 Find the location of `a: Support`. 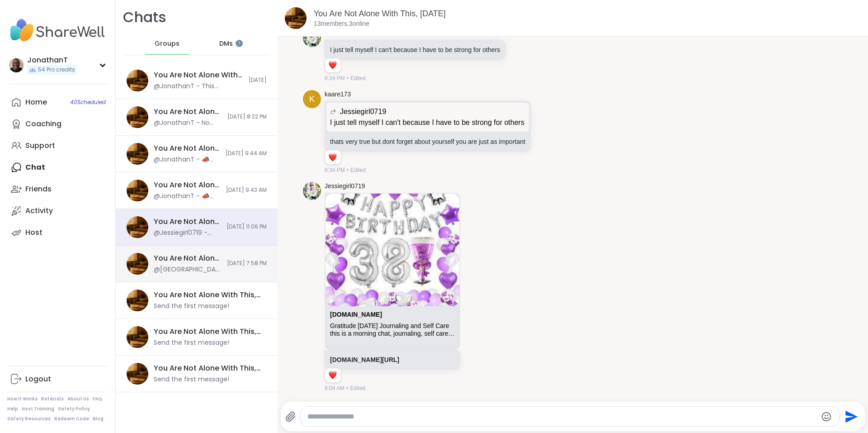

a: Support is located at coordinates (57, 145).